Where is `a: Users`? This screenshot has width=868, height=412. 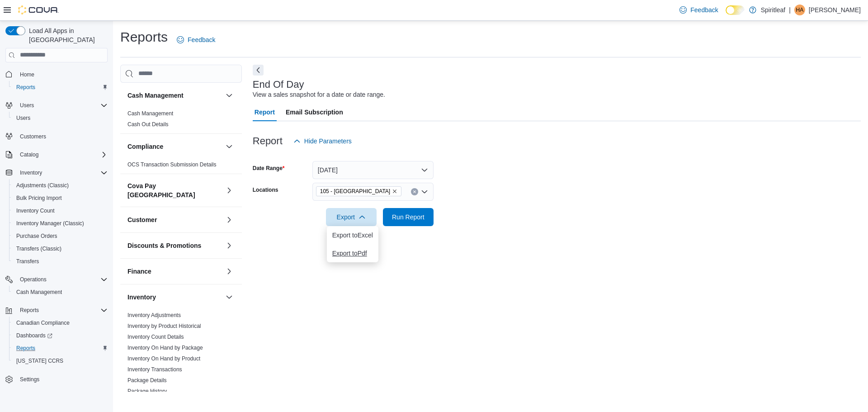
a: Users is located at coordinates (23, 118).